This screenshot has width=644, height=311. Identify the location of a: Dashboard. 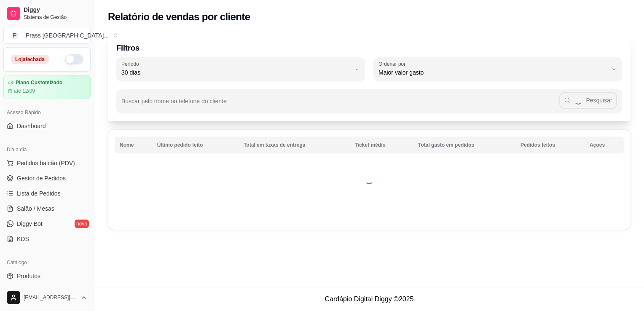
(47, 126).